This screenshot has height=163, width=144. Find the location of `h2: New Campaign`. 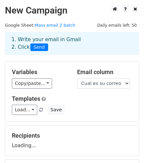

h2: New Campaign is located at coordinates (72, 11).